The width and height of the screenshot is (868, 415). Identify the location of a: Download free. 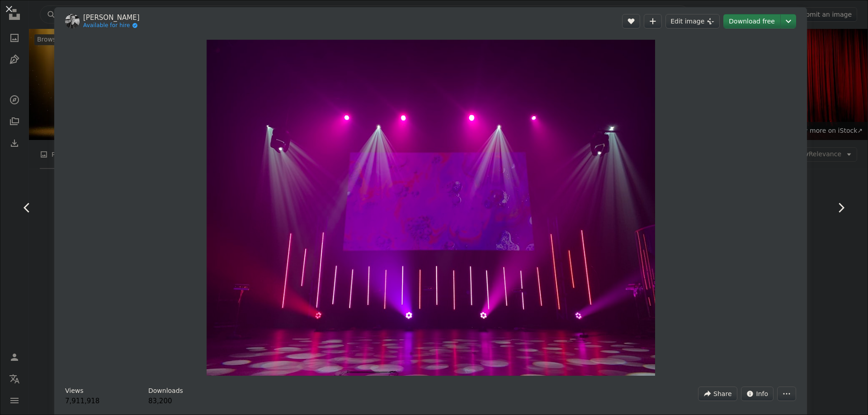
(752, 21).